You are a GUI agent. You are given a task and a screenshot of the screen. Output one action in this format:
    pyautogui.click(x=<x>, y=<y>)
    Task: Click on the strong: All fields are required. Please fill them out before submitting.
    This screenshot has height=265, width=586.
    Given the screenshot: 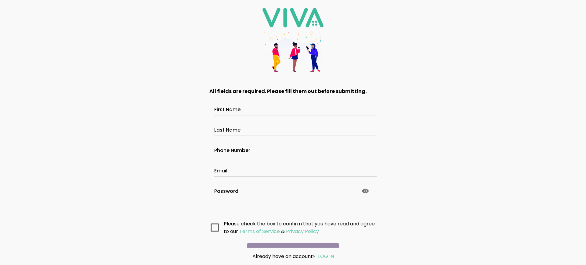 What is the action you would take?
    pyautogui.click(x=288, y=91)
    